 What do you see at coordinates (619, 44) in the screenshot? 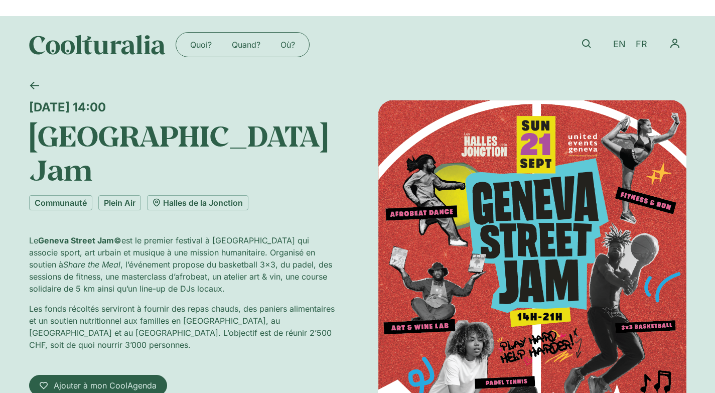
I see `a: EN` at bounding box center [619, 44].